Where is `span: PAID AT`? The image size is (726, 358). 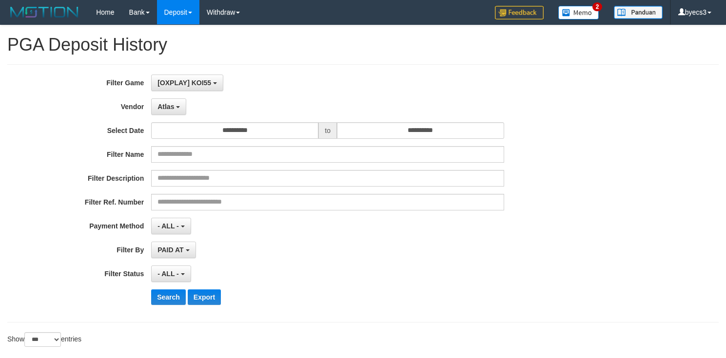
span: PAID AT is located at coordinates (170, 250).